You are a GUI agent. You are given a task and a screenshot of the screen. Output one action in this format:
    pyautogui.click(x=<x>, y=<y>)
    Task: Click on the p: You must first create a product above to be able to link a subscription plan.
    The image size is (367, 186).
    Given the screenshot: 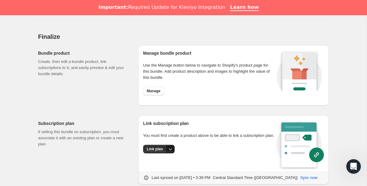 What is the action you would take?
    pyautogui.click(x=210, y=136)
    